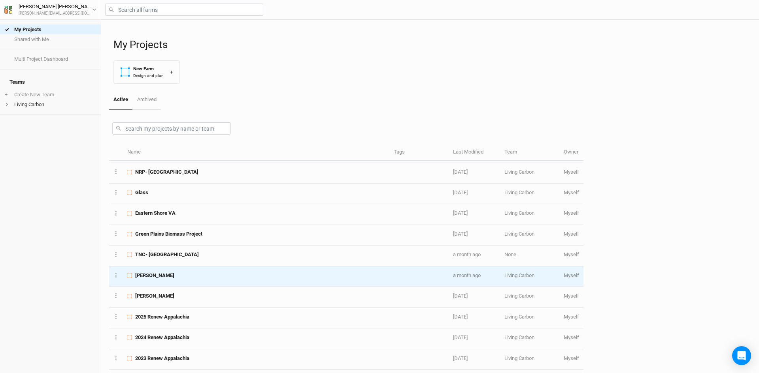 This screenshot has width=759, height=373. I want to click on span: Glass, so click(141, 193).